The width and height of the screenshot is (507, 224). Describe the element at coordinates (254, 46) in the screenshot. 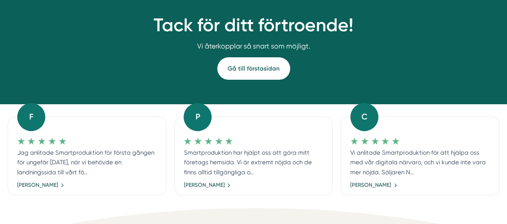

I see `p: Vi återkopplar så snart som möjligt.` at that location.